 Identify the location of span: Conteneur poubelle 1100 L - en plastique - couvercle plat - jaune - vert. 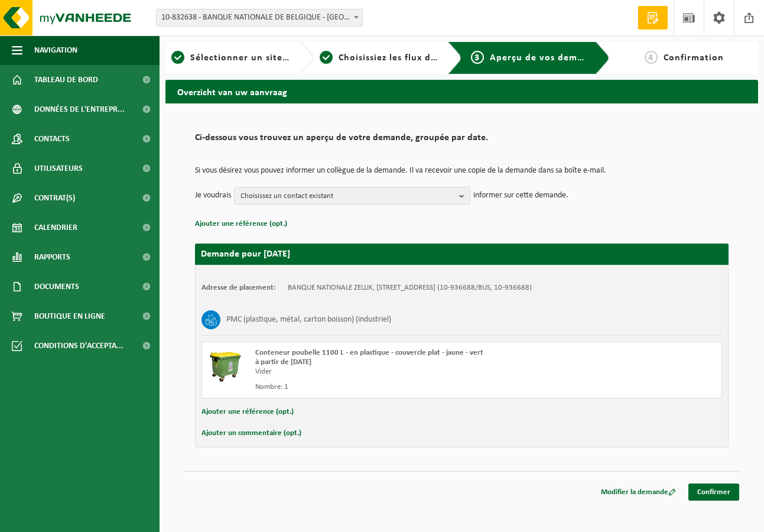
(370, 352).